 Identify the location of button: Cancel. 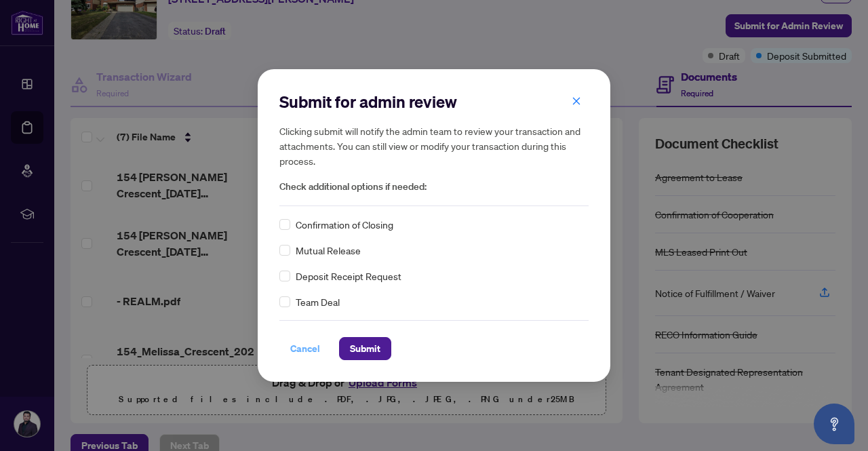
(305, 349).